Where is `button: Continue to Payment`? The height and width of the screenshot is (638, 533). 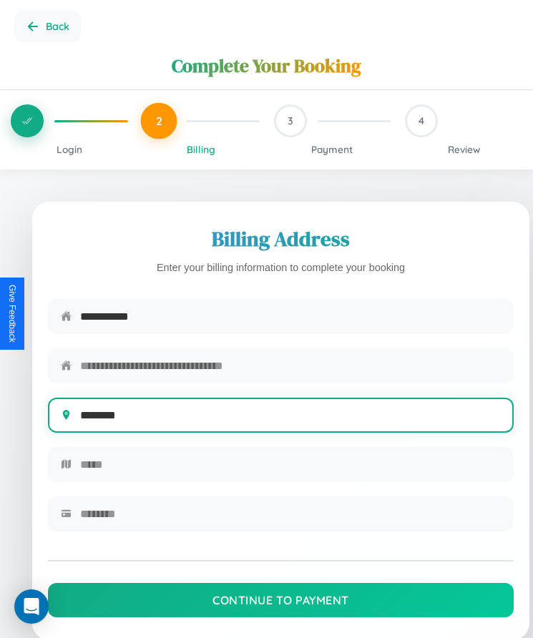 button: Continue to Payment is located at coordinates (280, 600).